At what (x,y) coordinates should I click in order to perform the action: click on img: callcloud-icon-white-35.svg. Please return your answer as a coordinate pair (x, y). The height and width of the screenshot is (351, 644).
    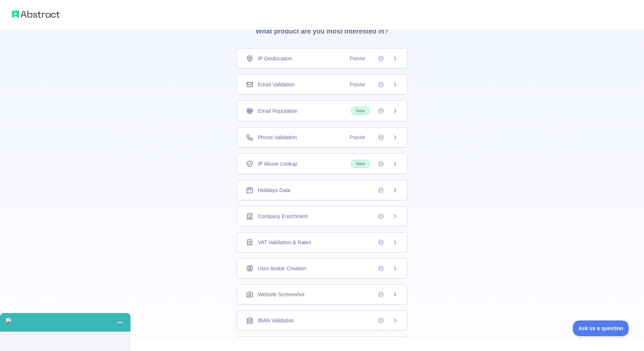
    Looking at the image, I should click on (8, 321).